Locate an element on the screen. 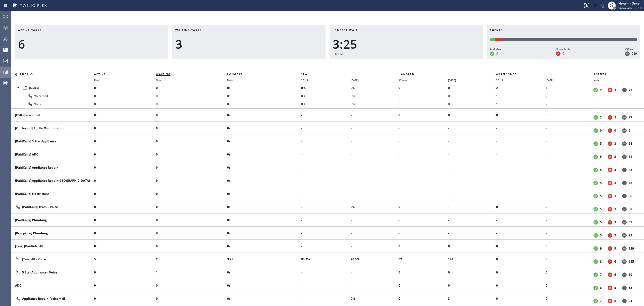 Image resolution: width=644 pixels, height=306 pixels. span: Queues is located at coordinates (22, 74).